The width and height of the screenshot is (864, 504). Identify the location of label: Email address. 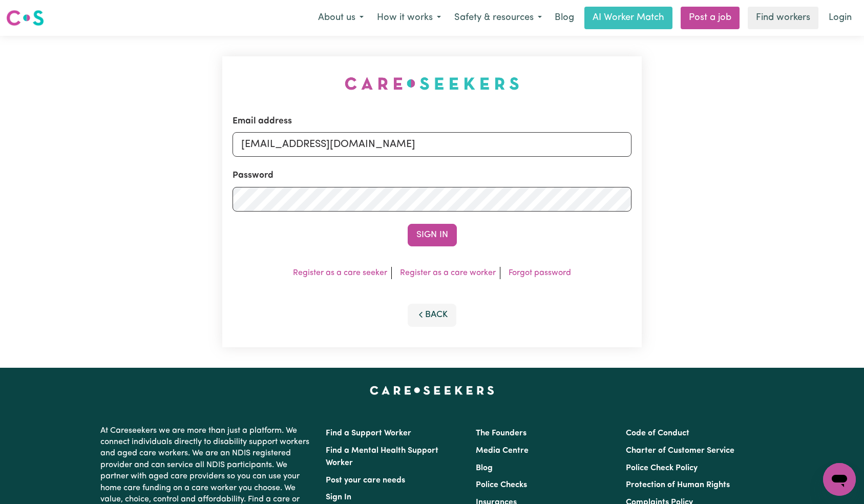
(262, 121).